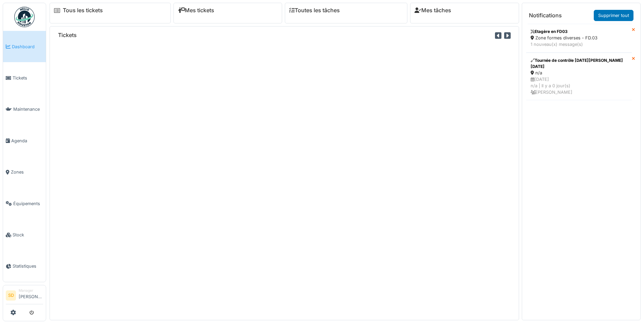 The height and width of the screenshot is (324, 644). I want to click on div: Zone formes diverses - FD.03, so click(579, 38).